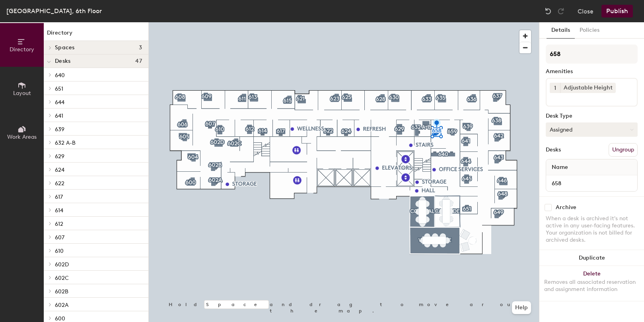 This screenshot has height=322, width=644. Describe the element at coordinates (59, 197) in the screenshot. I see `span: 617` at that location.